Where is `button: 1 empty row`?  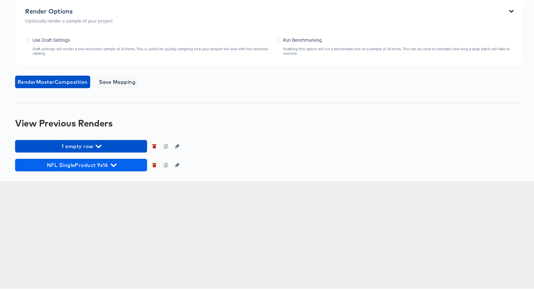
button: 1 empty row is located at coordinates (81, 145).